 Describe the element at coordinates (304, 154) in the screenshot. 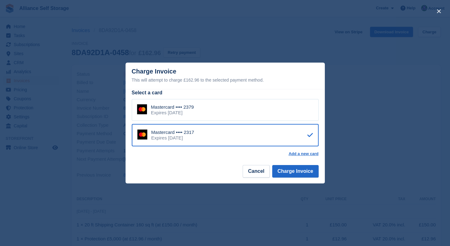

I see `a: Add a new card` at that location.